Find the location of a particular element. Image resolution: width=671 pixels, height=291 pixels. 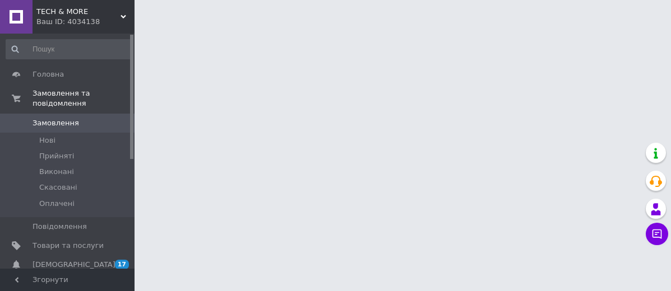

span: Повідомлення is located at coordinates (59, 227).